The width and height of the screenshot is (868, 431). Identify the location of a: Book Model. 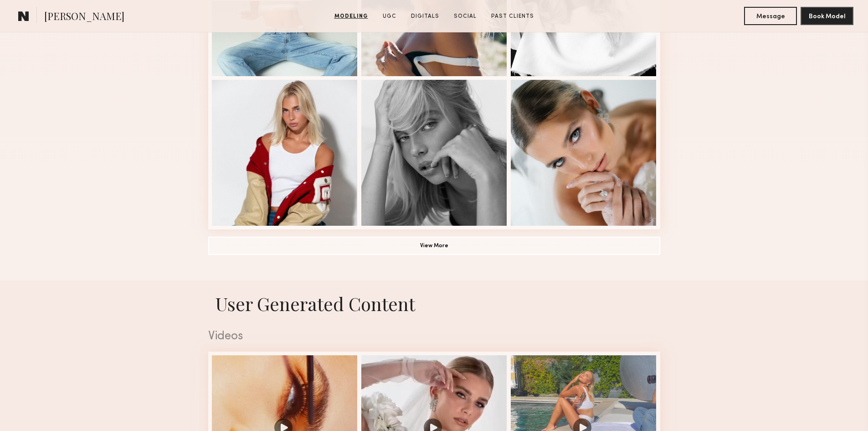
(827, 15).